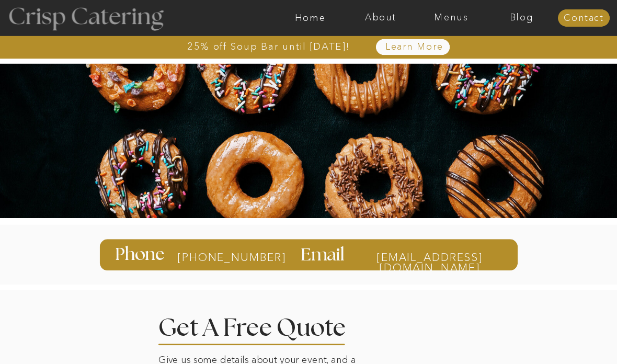 The image size is (617, 364). I want to click on nav: Blog, so click(522, 18).